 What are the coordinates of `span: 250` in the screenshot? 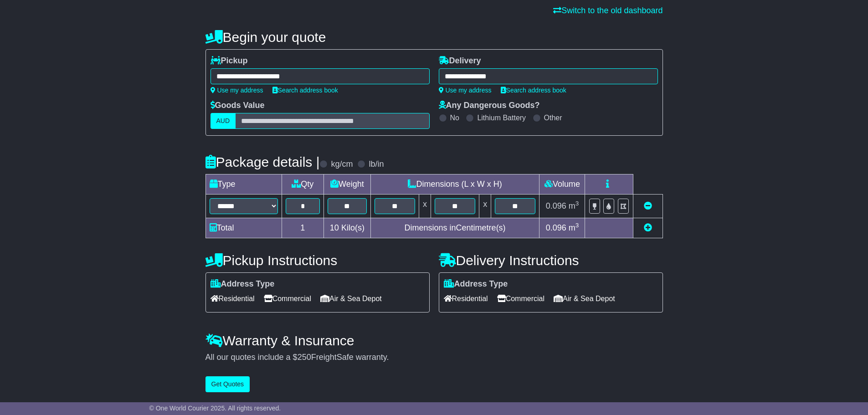 It's located at (305, 357).